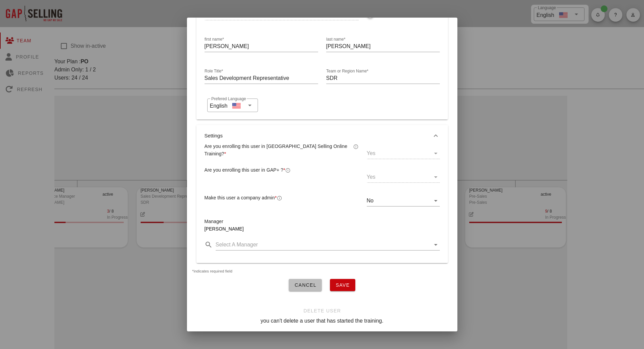  I want to click on span: Cancel, so click(306, 285).